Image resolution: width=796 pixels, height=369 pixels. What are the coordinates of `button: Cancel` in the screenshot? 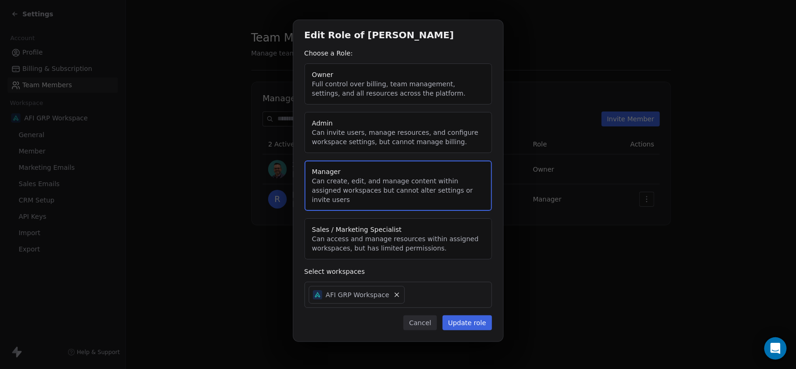 It's located at (420, 323).